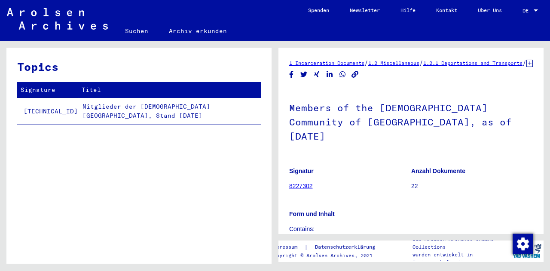 The width and height of the screenshot is (550, 271). I want to click on a: 1 Incarceration Documents, so click(327, 63).